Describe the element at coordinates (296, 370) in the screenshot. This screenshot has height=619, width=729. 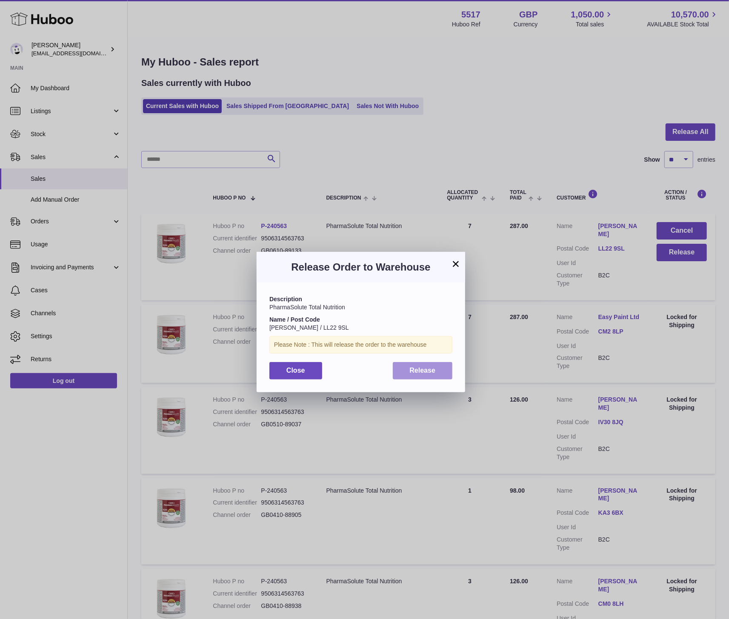
I see `span: Close` at that location.